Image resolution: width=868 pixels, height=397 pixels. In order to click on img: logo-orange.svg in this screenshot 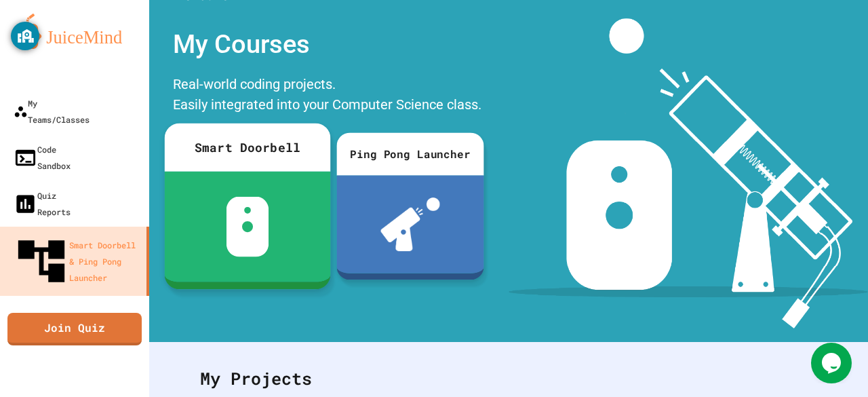, I will do `click(75, 31)`.